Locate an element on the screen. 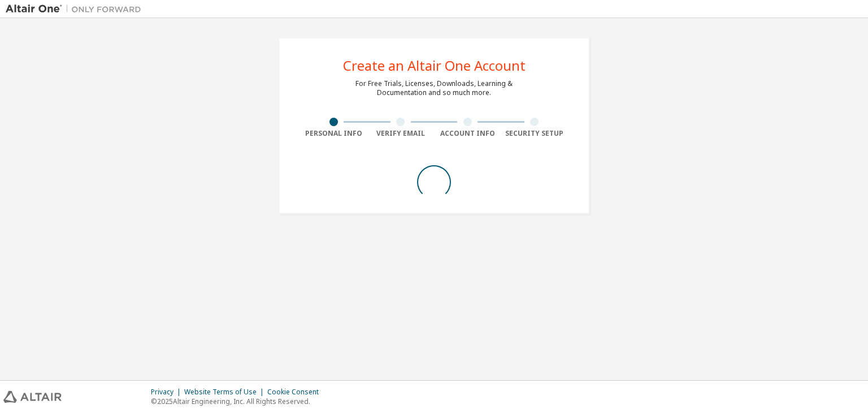 This screenshot has height=413, width=868. div: Website Terms of Use is located at coordinates (226, 392).